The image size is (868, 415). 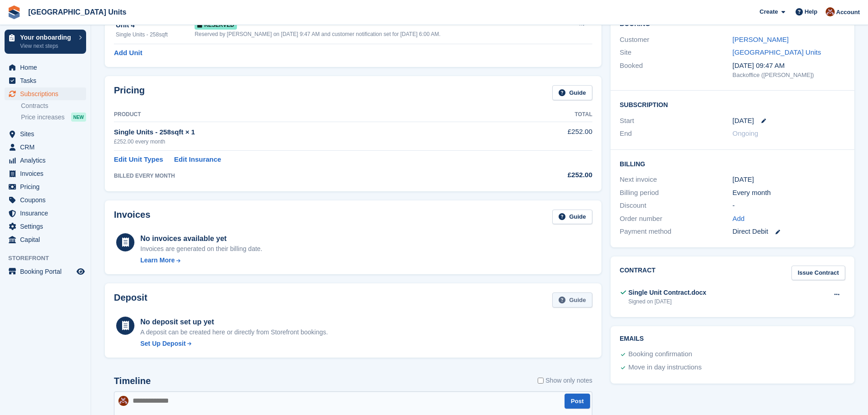 What do you see at coordinates (547, 135) in the screenshot?
I see `td: £252.00` at bounding box center [547, 135].